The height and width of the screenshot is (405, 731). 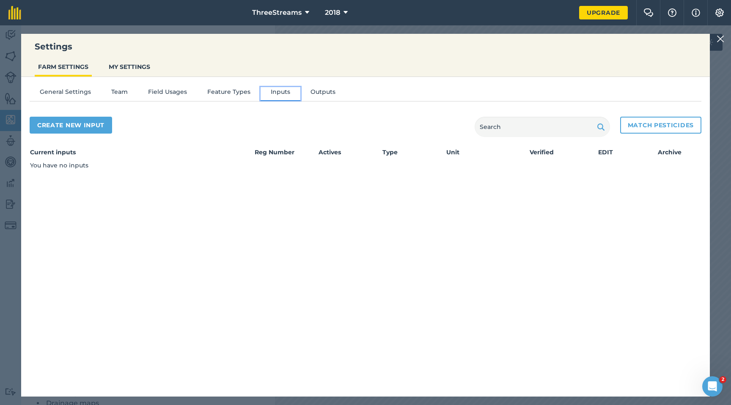 What do you see at coordinates (696, 13) in the screenshot?
I see `img: svg+xml;base64,PHN2ZyB4bWxucz0iaHR0cDovL3d3dy53My5vcmcvMjAwMC9zdmciIHdpZHRoPSIxNyIgaGVpZ2h0PSIxNy...` at bounding box center [696, 13].